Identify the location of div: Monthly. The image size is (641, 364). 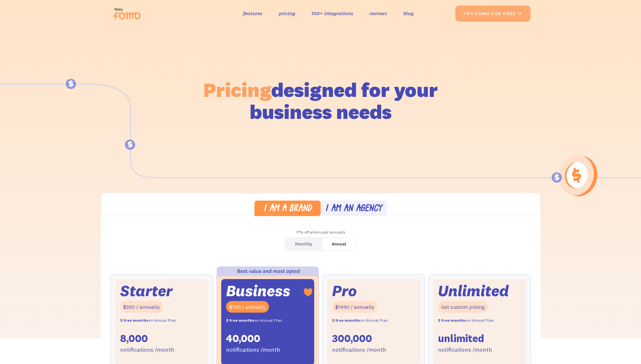
(303, 244).